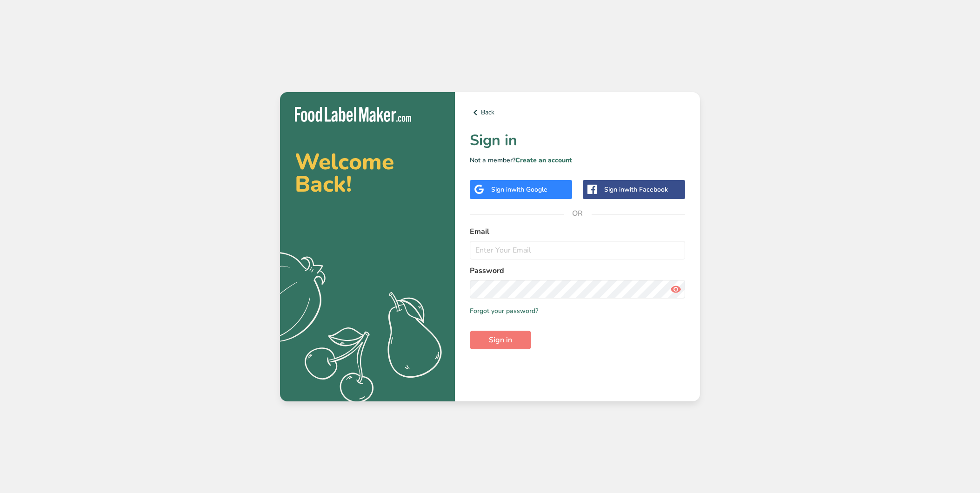 This screenshot has width=980, height=493. Describe the element at coordinates (501, 340) in the screenshot. I see `button: Sign in` at that location.